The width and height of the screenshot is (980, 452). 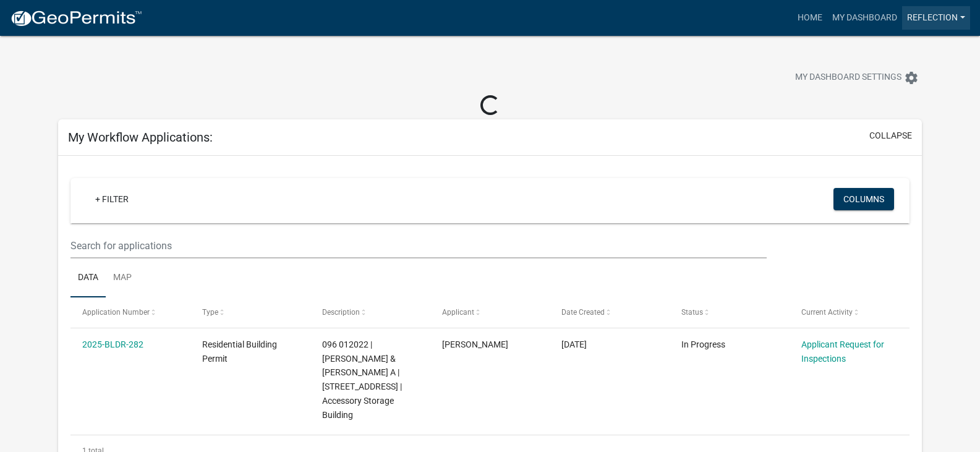 I want to click on a: Map, so click(x=123, y=278).